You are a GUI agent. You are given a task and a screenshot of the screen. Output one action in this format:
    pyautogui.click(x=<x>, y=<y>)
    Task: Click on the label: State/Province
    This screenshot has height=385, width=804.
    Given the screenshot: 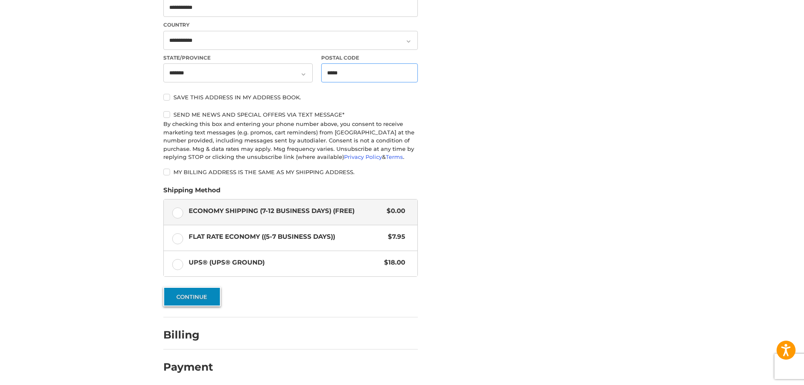 What is the action you would take?
    pyautogui.click(x=238, y=58)
    